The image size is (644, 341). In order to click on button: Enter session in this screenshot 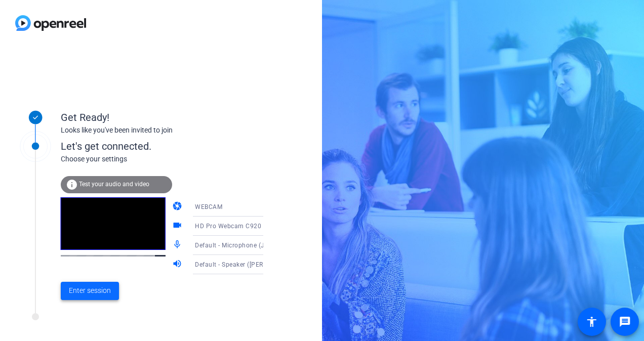, I will do `click(89, 291)`.